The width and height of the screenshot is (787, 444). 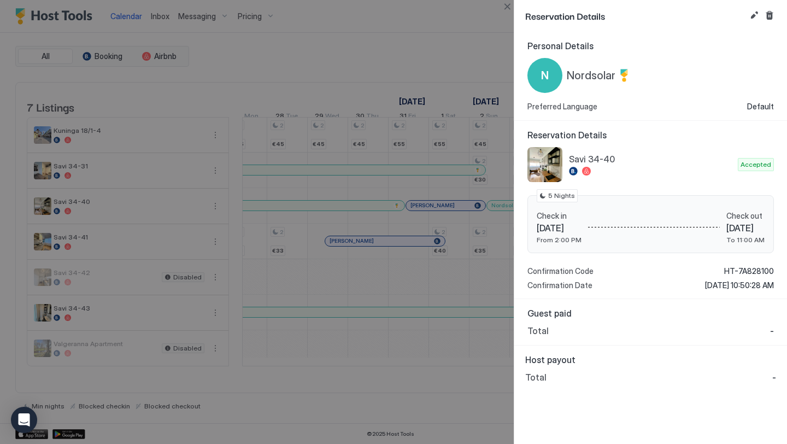 What do you see at coordinates (545, 75) in the screenshot?
I see `span: N` at bounding box center [545, 75].